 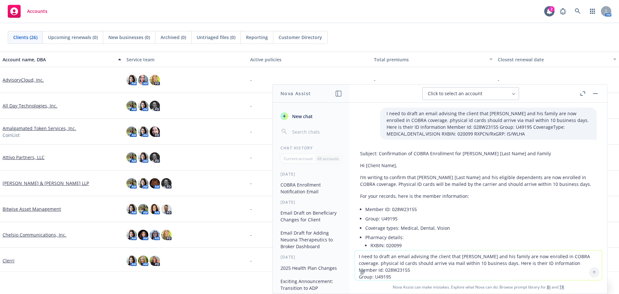 I want to click on li: Group: U49195, so click(x=481, y=218).